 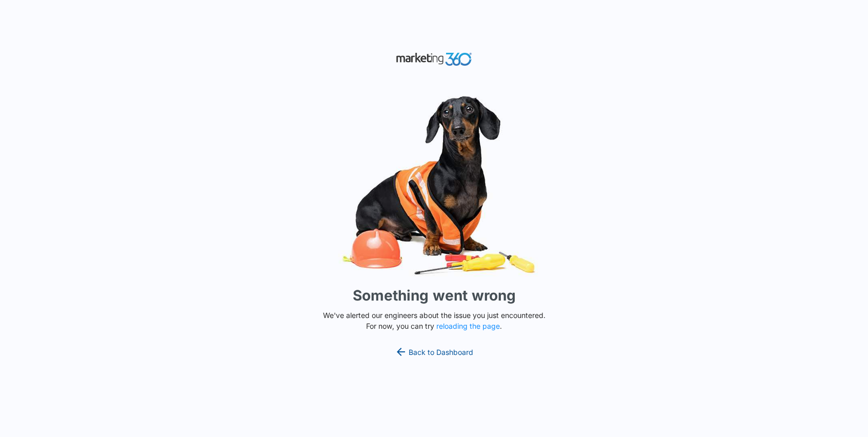 What do you see at coordinates (434, 186) in the screenshot?
I see `img: Sad Dog` at bounding box center [434, 186].